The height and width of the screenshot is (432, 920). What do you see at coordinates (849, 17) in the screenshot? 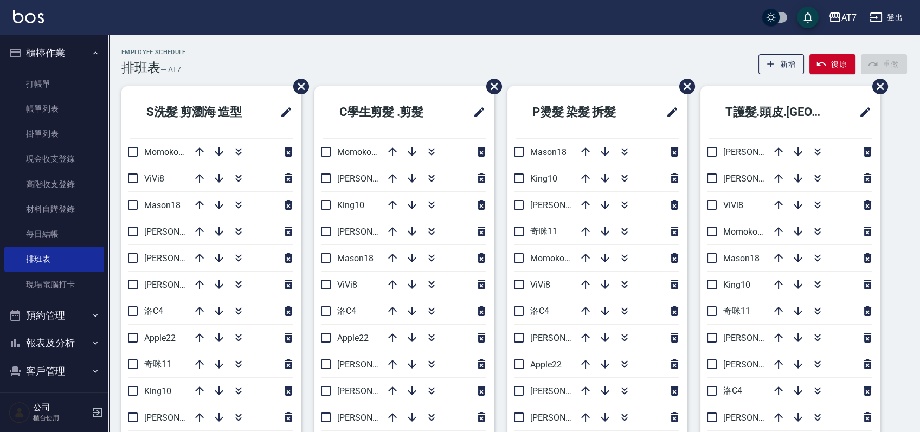
I see `div: AT7` at bounding box center [849, 17].